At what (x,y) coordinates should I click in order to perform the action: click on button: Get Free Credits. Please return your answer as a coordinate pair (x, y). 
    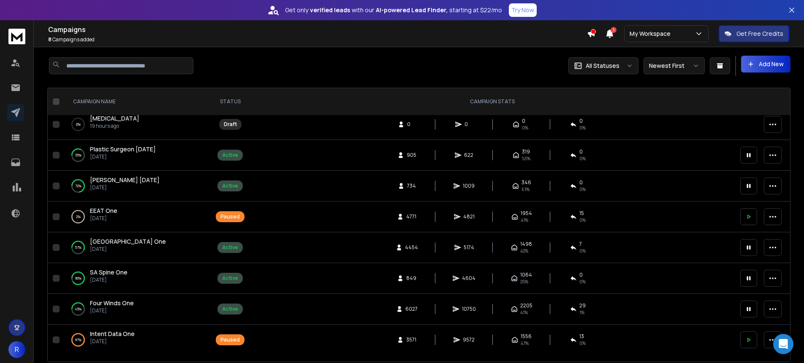
    Looking at the image, I should click on (753, 34).